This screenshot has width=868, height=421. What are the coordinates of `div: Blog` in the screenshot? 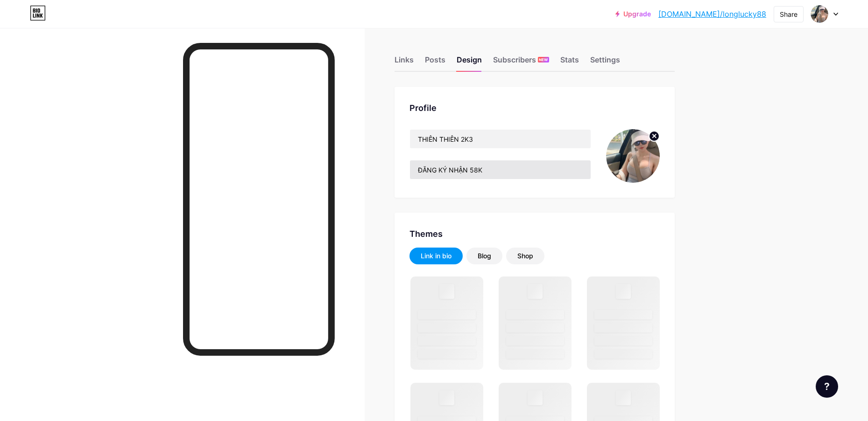 It's located at (484, 256).